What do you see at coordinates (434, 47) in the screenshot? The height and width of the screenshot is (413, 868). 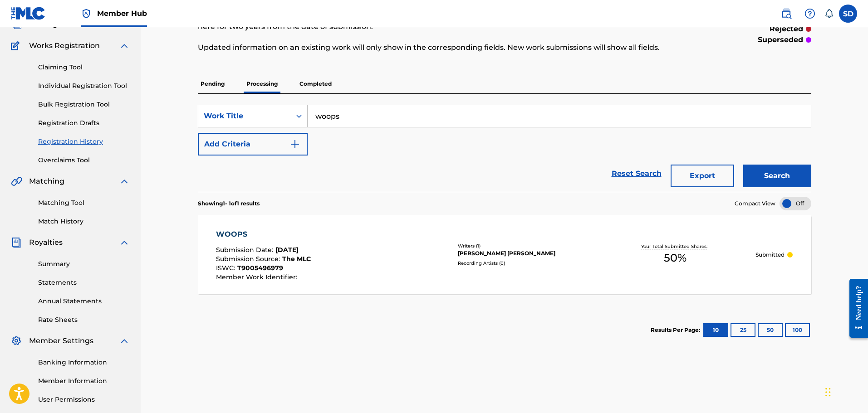 I see `p: Updated information on an existing work will only show in the corresponding fields. New work subm...` at bounding box center [434, 47].